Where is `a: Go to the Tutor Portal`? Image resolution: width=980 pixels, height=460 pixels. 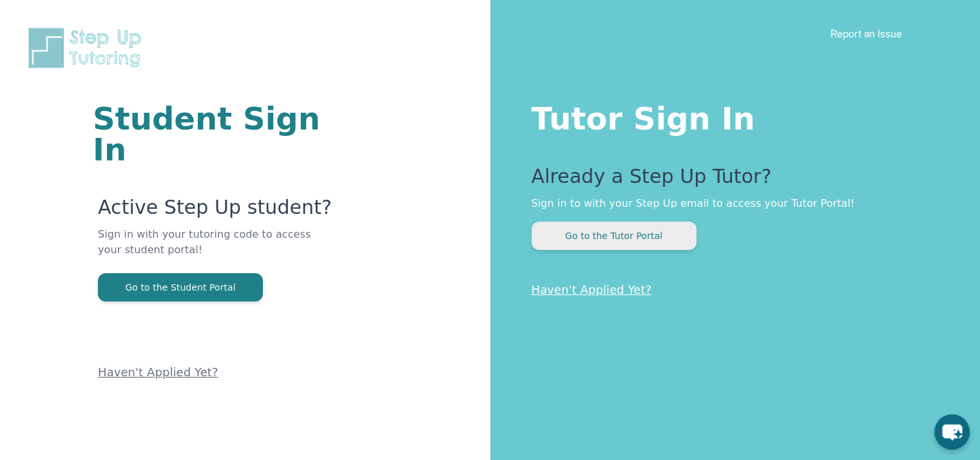 a: Go to the Tutor Portal is located at coordinates (614, 235).